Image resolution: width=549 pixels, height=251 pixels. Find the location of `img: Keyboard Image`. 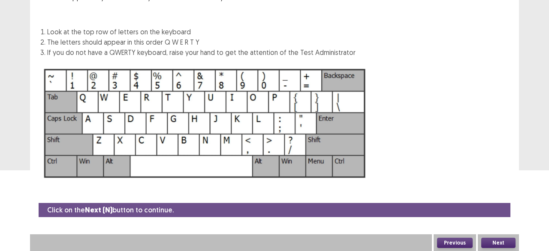

img: Keyboard Image is located at coordinates (205, 123).